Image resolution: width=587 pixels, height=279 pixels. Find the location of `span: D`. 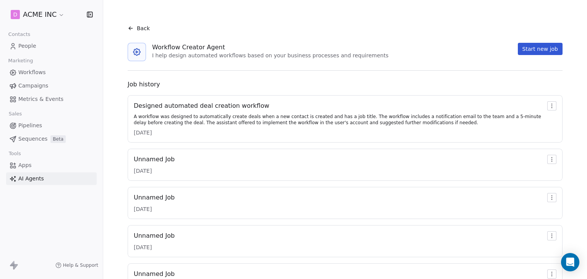

span: D is located at coordinates (15, 15).